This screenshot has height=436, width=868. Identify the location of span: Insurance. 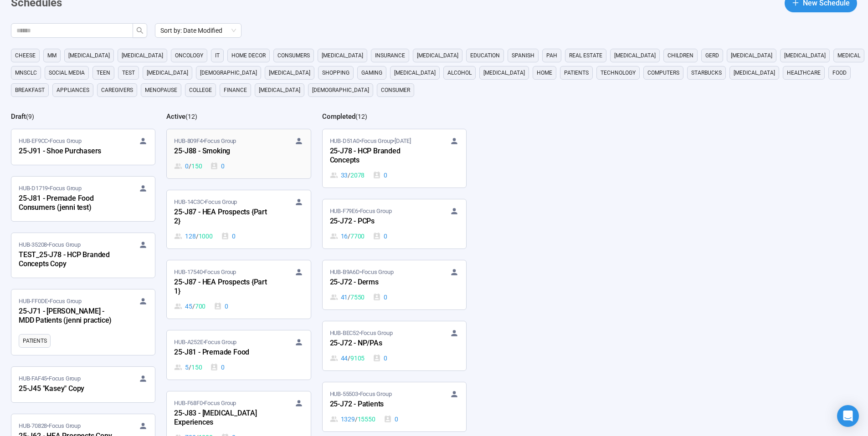
(390, 55).